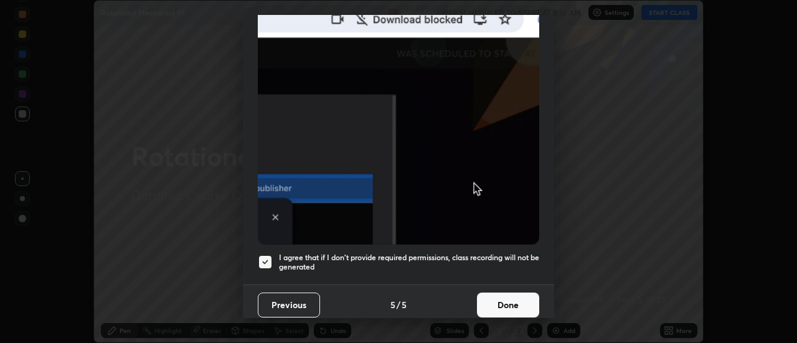 Image resolution: width=797 pixels, height=343 pixels. Describe the element at coordinates (289, 305) in the screenshot. I see `button: Previous` at that location.